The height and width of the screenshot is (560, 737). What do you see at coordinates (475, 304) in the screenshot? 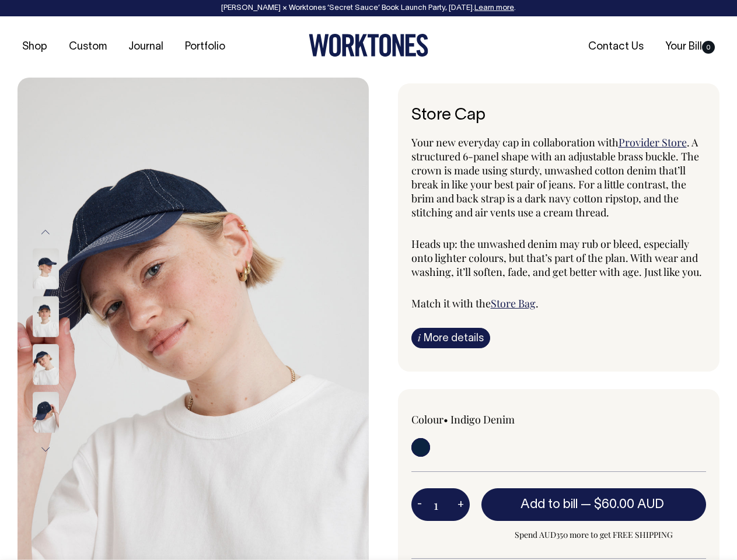
I see `span: Match it with the .` at bounding box center [475, 304].